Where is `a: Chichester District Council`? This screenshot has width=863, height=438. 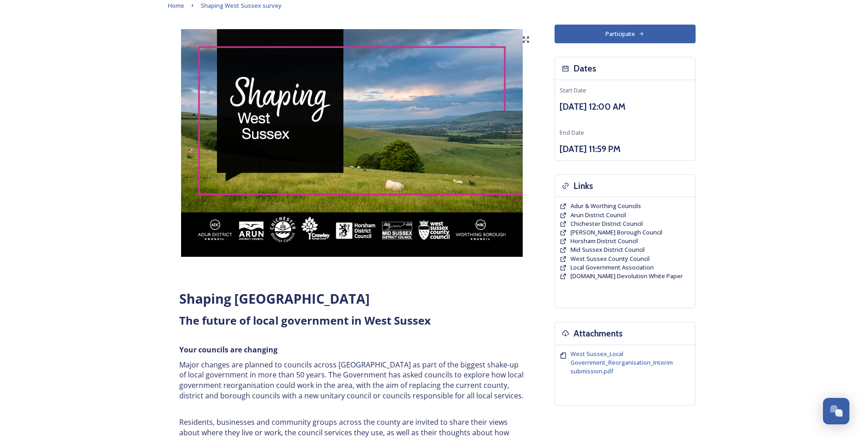
a: Chichester District Council is located at coordinates (606, 223).